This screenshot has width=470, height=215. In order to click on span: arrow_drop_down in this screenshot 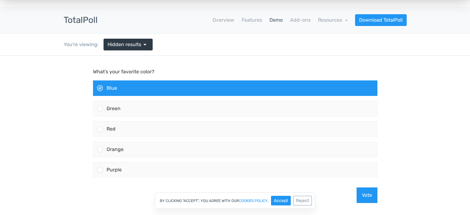, I will do `click(145, 44)`.